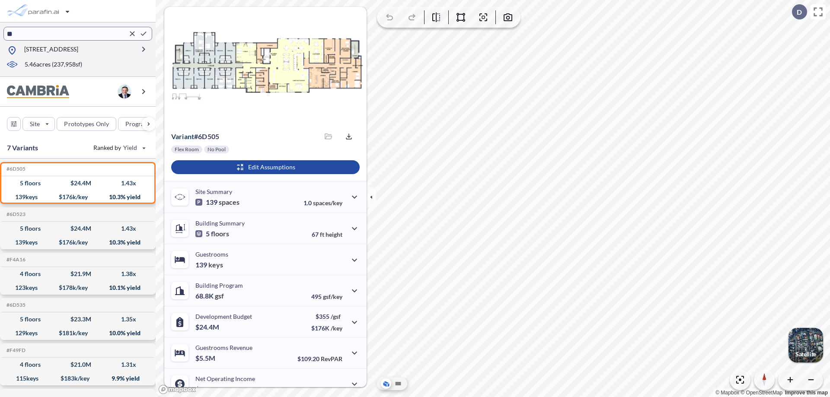 This screenshot has width=830, height=397. I want to click on button: Ranked by Yield, so click(119, 148).